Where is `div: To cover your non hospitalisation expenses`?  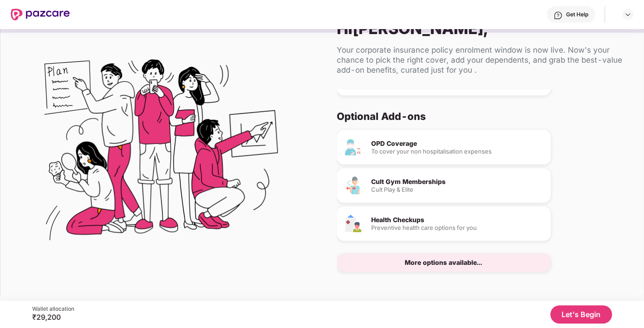 div: To cover your non hospitalisation expenses is located at coordinates (458, 151).